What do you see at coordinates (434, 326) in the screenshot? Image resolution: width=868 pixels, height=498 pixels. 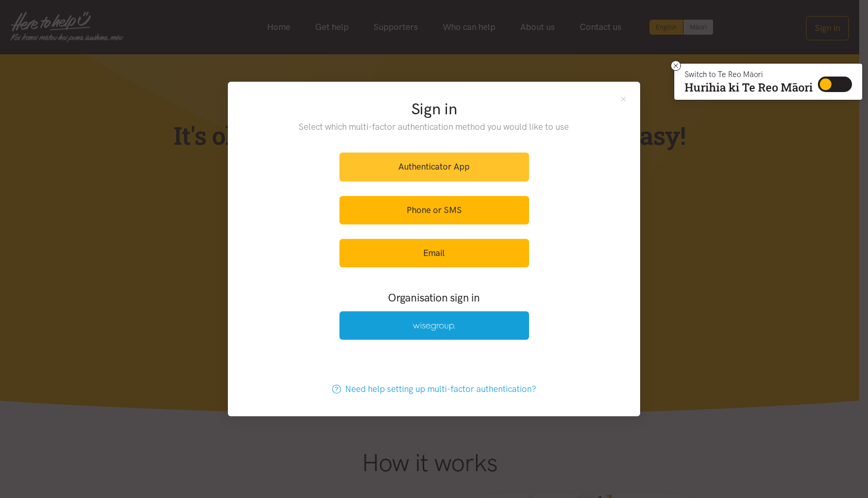 I see `img: Wise Group` at bounding box center [434, 326].